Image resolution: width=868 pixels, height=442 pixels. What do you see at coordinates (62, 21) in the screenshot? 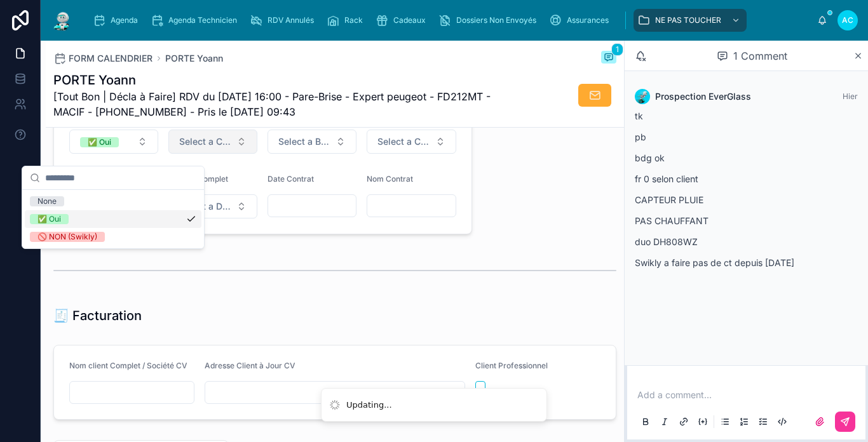
I see `img: App logo` at bounding box center [62, 21].